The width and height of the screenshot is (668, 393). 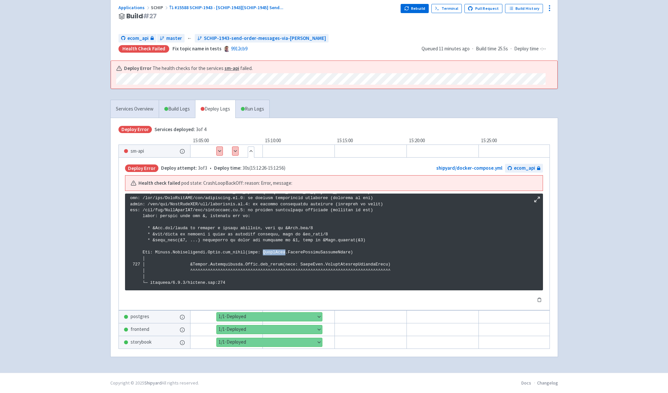 What do you see at coordinates (446, 9) in the screenshot?
I see `a: Terminal` at bounding box center [446, 9].